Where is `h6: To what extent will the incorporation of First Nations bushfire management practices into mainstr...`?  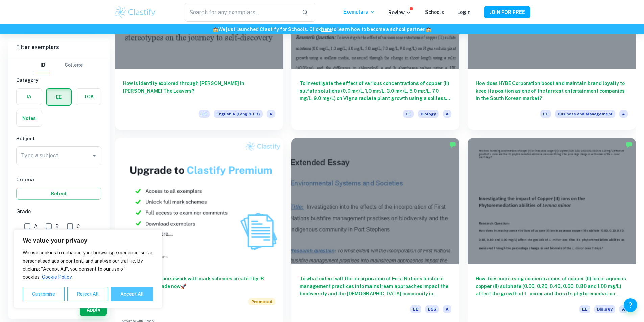 h6: To what extent will the incorporation of First Nations bushfire management practices into mainstr... is located at coordinates (376, 286).